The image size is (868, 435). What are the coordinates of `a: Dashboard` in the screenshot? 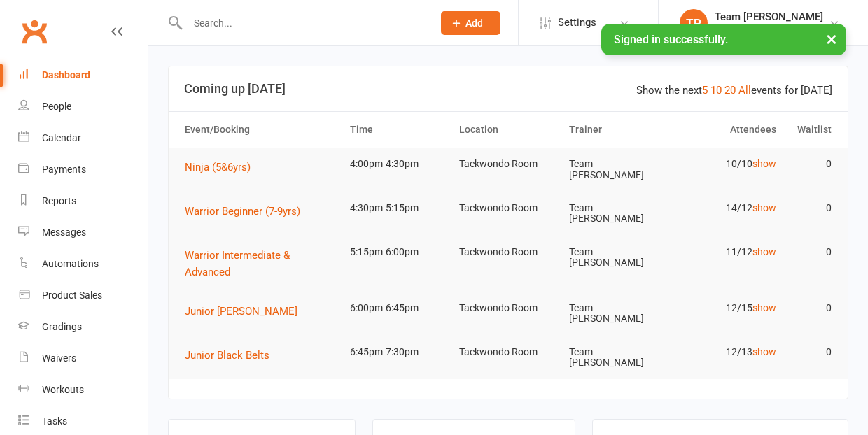 It's located at (83, 75).